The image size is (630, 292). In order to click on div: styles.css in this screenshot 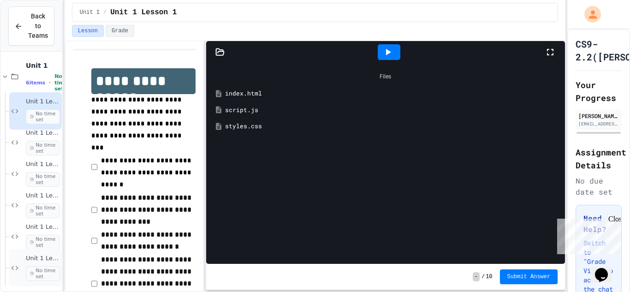, I will do `click(392, 126)`.